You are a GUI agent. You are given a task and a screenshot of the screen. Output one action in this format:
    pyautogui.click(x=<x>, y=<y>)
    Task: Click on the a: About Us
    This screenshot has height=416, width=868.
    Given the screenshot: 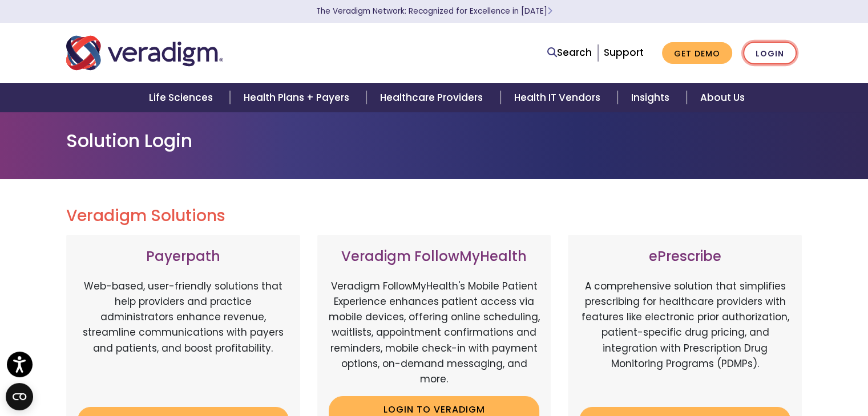 What is the action you would take?
    pyautogui.click(x=722, y=98)
    